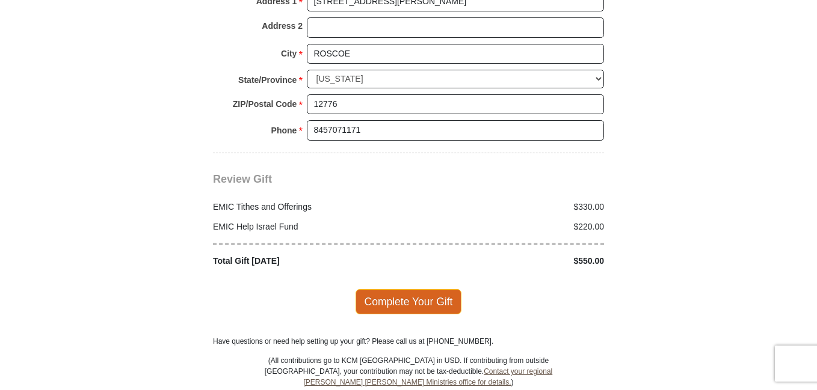  Describe the element at coordinates (265, 104) in the screenshot. I see `strong: ZIP/Postal Code` at that location.